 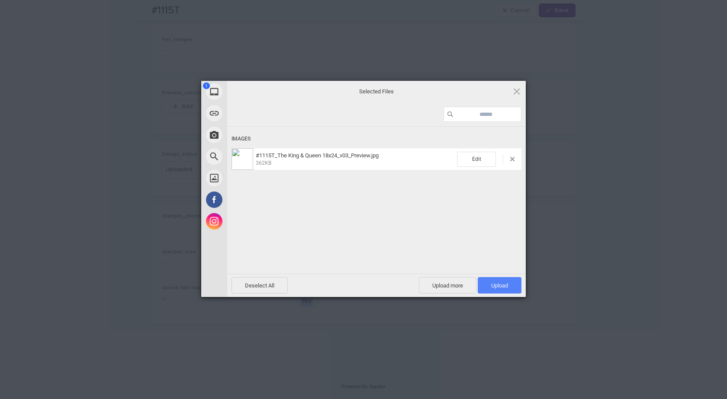 I want to click on span: Edit, so click(x=476, y=159).